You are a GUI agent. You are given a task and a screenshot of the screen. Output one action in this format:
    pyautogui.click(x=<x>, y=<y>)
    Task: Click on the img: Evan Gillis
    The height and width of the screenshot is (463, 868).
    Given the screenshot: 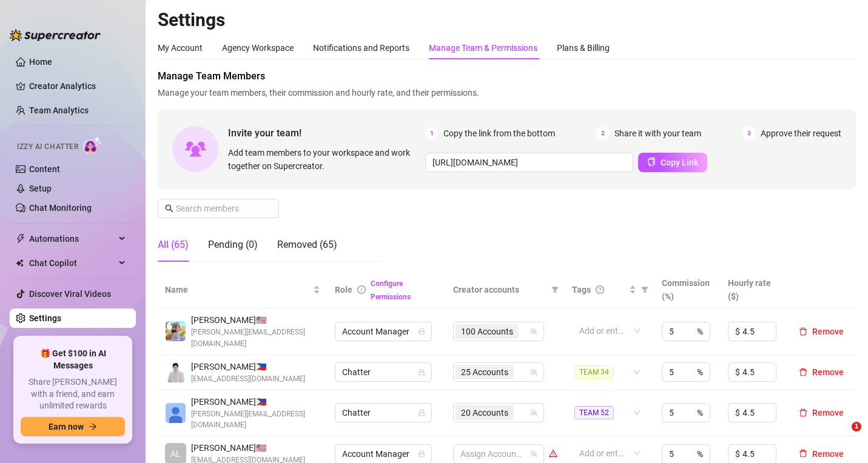 What is the action you would take?
    pyautogui.click(x=175, y=331)
    